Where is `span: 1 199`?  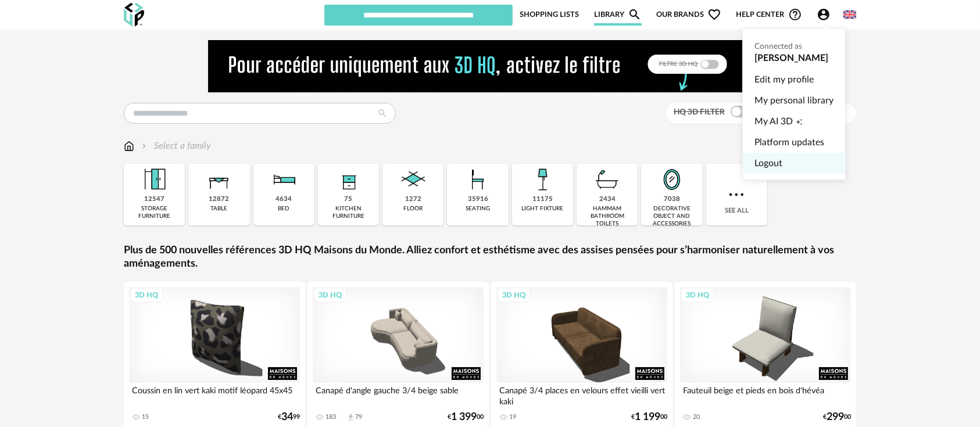 span: 1 199 is located at coordinates (647, 417).